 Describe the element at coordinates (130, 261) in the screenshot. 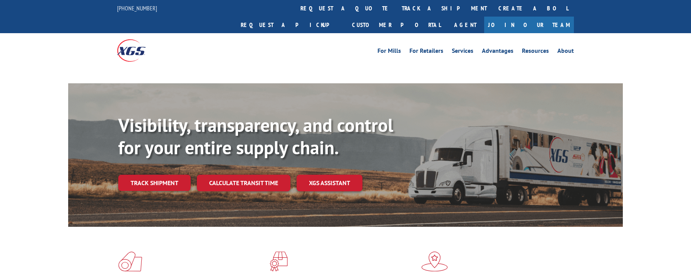

I see `img: xgs-icon-total-supply-chain-intelligence-red` at that location.